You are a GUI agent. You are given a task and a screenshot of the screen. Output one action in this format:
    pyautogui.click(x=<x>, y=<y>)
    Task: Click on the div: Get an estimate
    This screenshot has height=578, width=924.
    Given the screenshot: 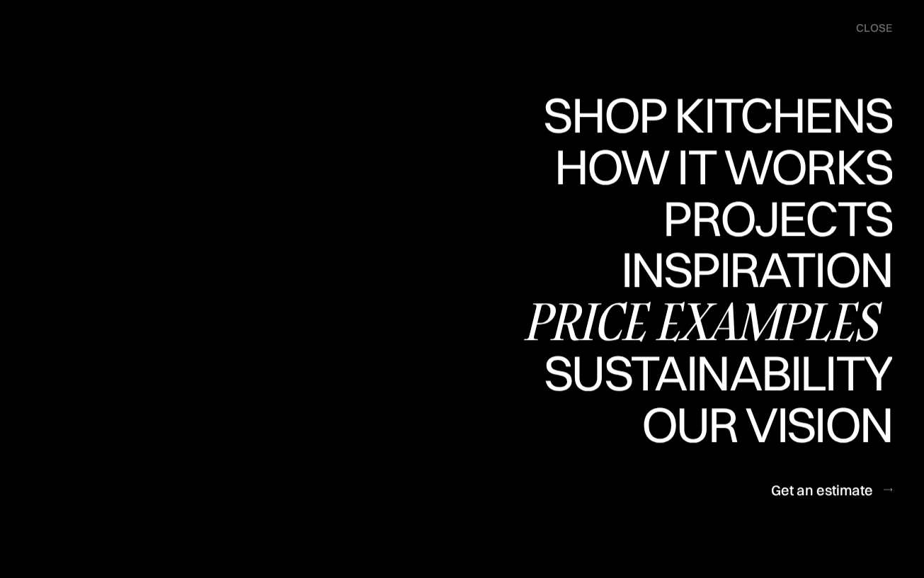 What is the action you would take?
    pyautogui.click(x=822, y=489)
    